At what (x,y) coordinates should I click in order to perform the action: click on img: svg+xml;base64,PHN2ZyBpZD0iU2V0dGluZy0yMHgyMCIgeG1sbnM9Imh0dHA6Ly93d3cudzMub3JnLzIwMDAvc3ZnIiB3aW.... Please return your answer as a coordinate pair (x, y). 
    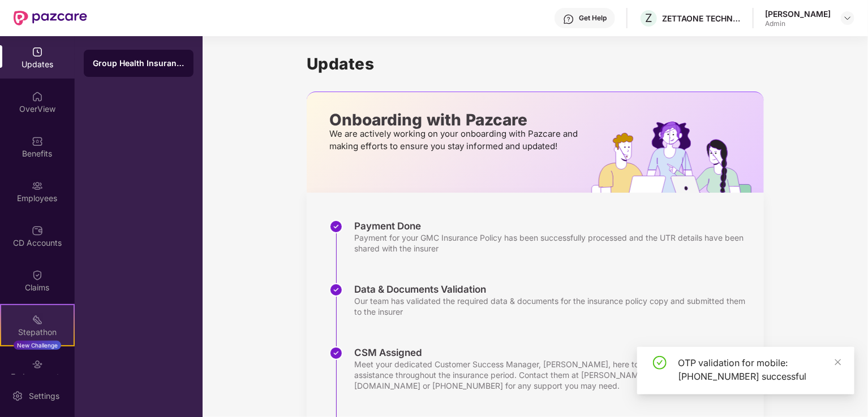
    Looking at the image, I should click on (18, 397).